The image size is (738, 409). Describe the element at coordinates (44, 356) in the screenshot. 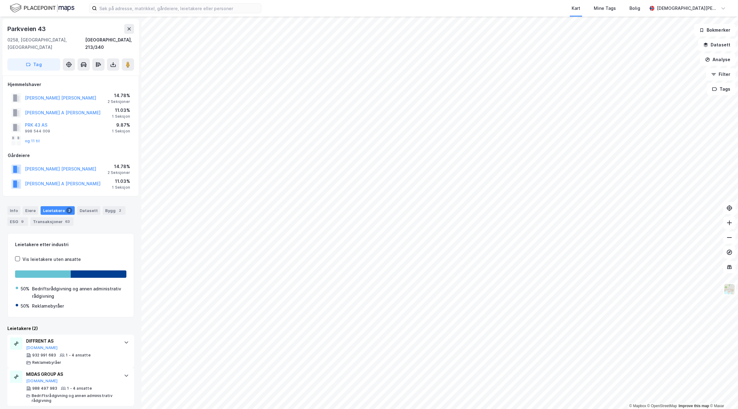

I see `div: 932 991 683` at that location.